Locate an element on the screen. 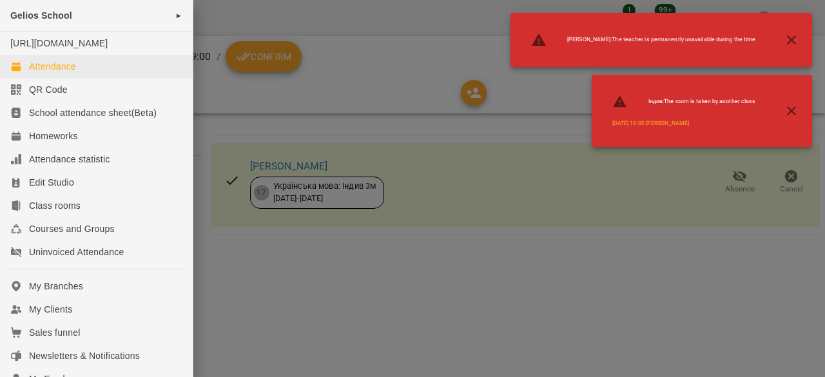  div: Newsletters & Notifications is located at coordinates (84, 356).